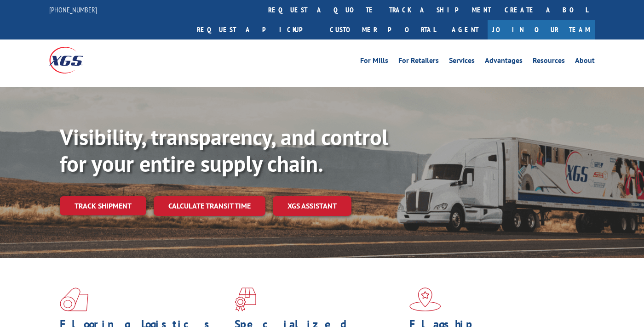  I want to click on a: Advantages, so click(503, 62).